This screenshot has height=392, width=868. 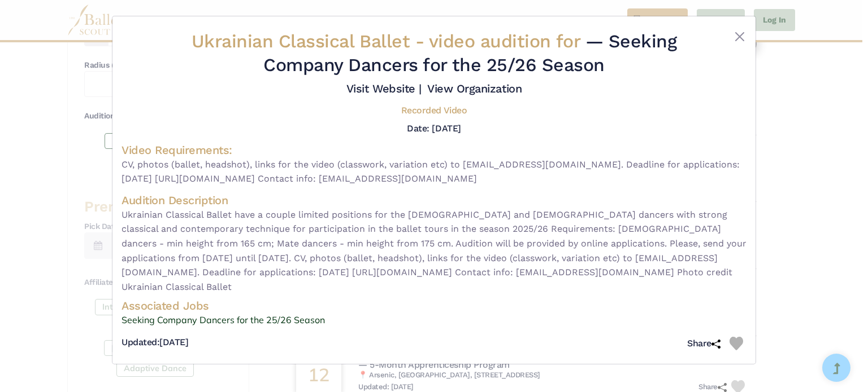 I want to click on h5: Share, so click(x=704, y=344).